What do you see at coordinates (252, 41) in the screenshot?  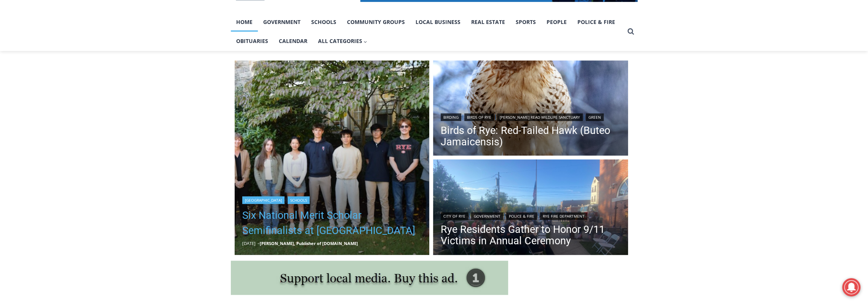 I see `a: Obituaries` at bounding box center [252, 41].